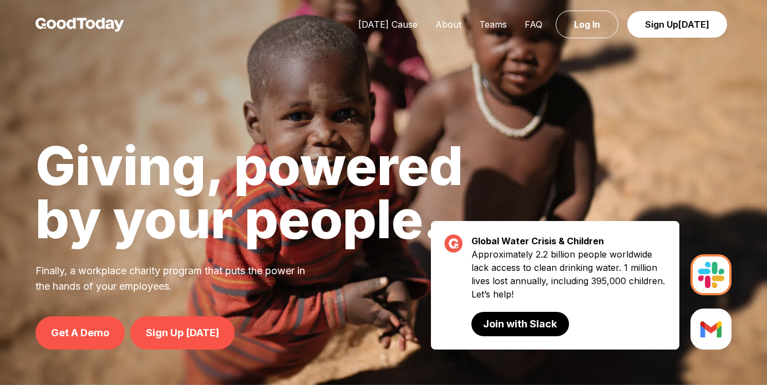 The width and height of the screenshot is (767, 385). I want to click on strong: Global Water Crisis & Children, so click(537, 241).